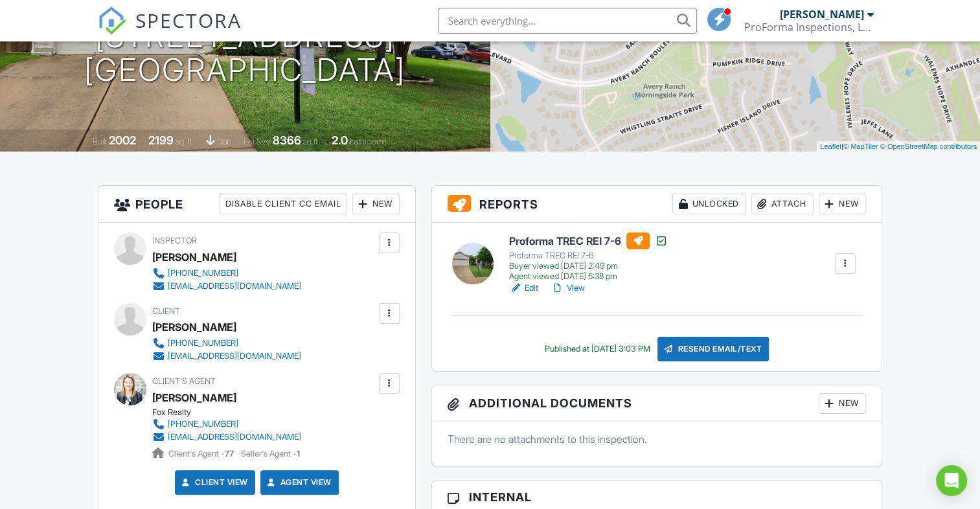 This screenshot has width=980, height=509. What do you see at coordinates (166, 311) in the screenshot?
I see `span: Client` at bounding box center [166, 311].